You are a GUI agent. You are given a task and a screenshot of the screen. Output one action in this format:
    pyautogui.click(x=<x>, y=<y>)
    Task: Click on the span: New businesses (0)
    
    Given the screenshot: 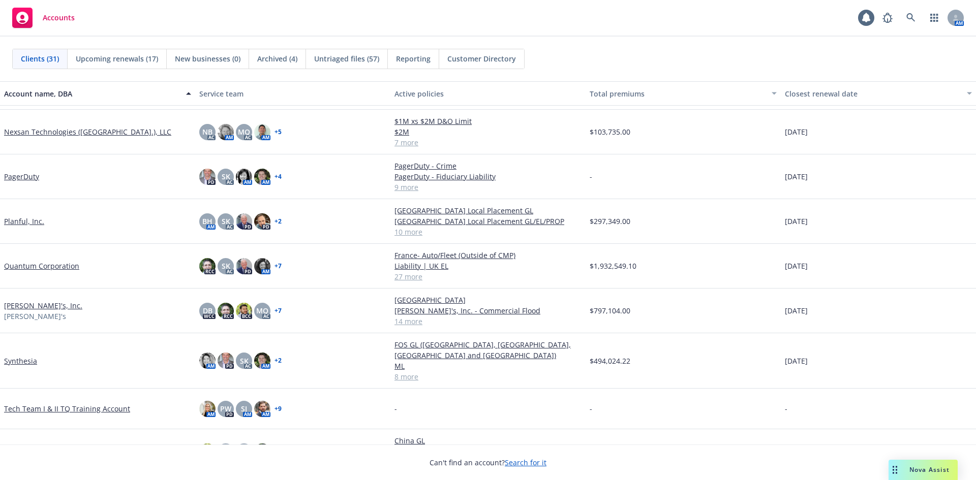 What is the action you would take?
    pyautogui.click(x=207, y=58)
    